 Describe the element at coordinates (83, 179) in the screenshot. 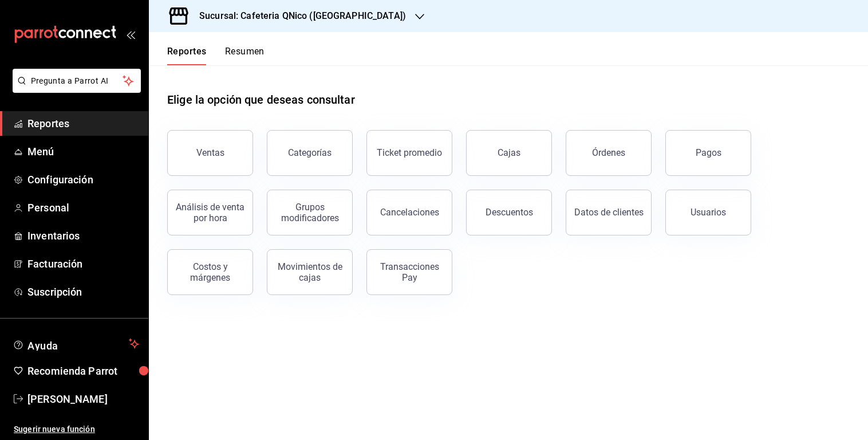

I see `span: Configuración` at that location.